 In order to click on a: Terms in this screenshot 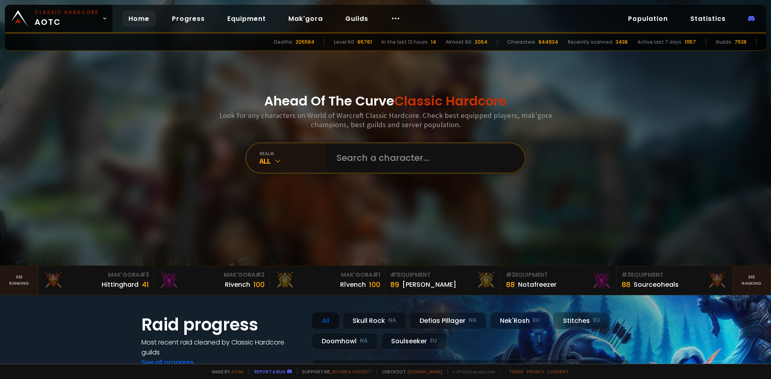, I will do `click(516, 372)`.